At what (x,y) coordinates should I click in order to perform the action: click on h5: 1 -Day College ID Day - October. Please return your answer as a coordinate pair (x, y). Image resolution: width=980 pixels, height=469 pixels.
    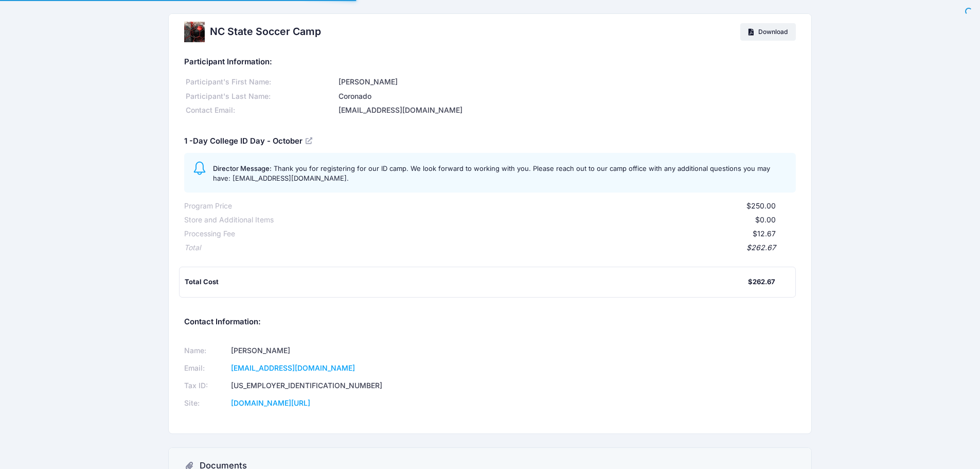
    Looking at the image, I should click on (249, 142).